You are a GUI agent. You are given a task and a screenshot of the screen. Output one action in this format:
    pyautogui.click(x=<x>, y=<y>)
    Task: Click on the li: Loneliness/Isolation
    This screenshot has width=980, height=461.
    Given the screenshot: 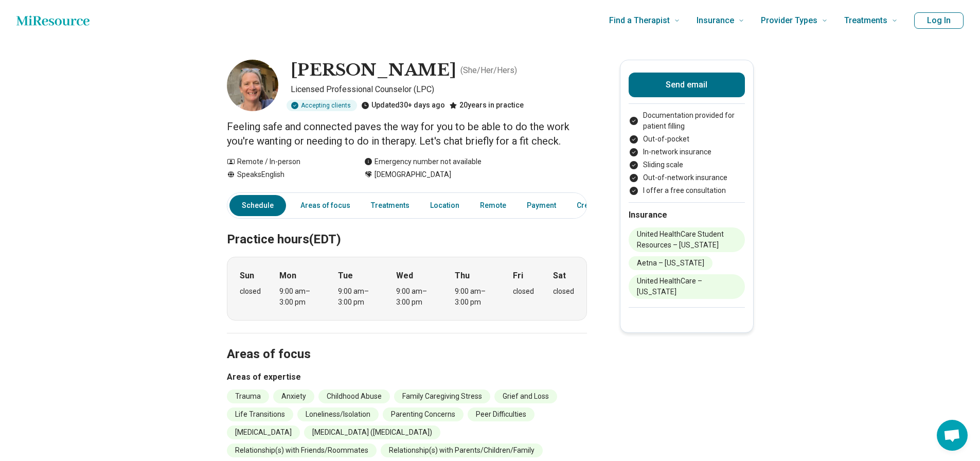 What is the action you would take?
    pyautogui.click(x=338, y=414)
    